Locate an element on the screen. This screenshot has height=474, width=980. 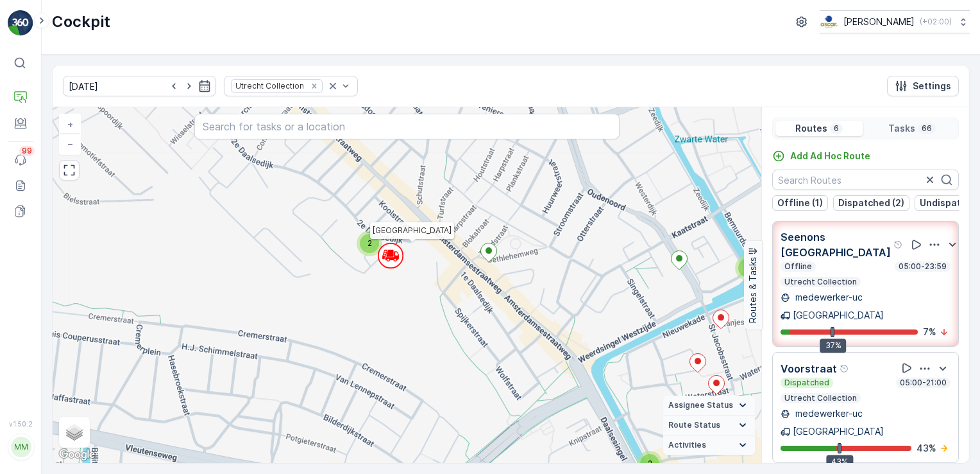
input: Search for tasks or a location is located at coordinates (407, 126).